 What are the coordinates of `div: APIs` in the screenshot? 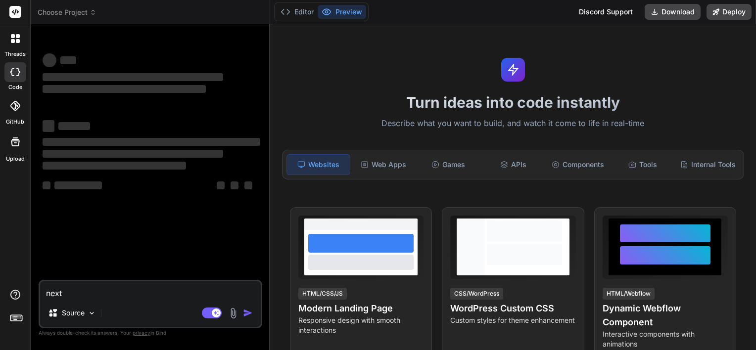 It's located at (513, 165).